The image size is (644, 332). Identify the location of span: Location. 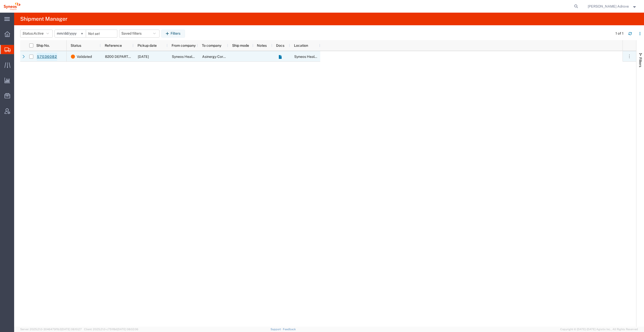
(301, 45).